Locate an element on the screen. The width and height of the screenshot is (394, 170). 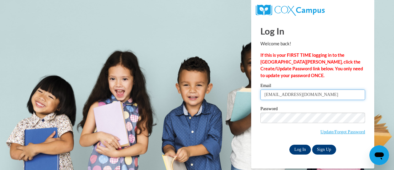
label: Password is located at coordinates (313, 109).